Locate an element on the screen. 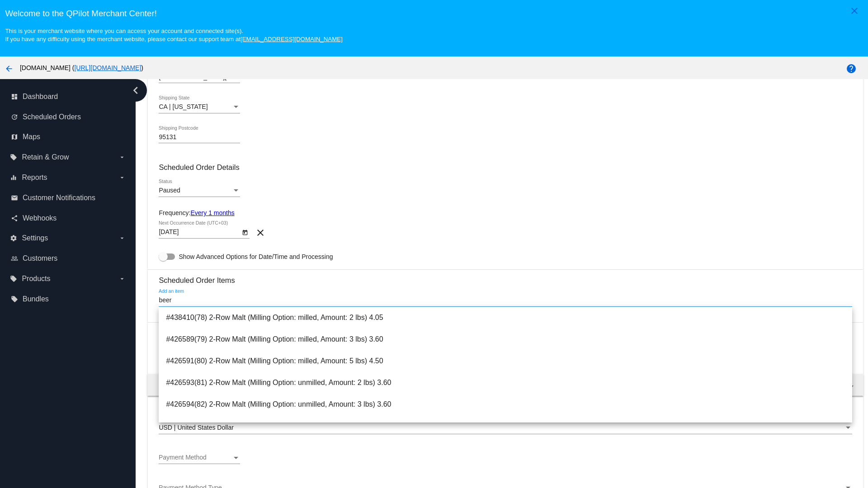  i: settings is located at coordinates (13, 238).